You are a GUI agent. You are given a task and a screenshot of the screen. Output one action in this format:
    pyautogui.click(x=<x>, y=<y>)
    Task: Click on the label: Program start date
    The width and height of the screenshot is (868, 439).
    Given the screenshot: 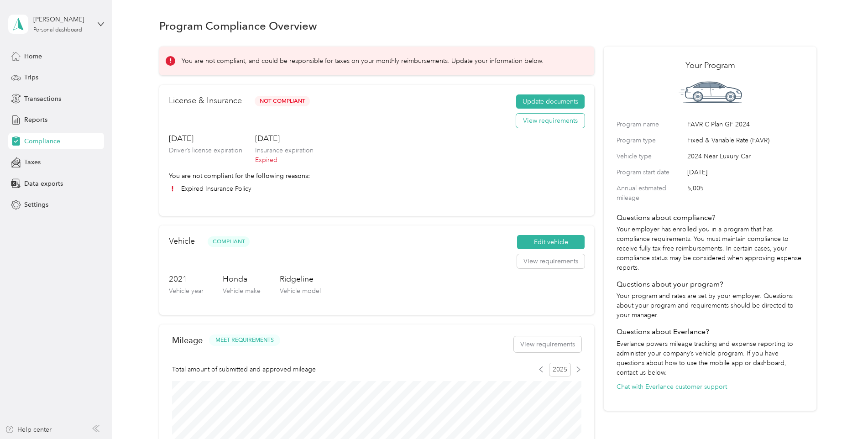 What is the action you would take?
    pyautogui.click(x=651, y=172)
    